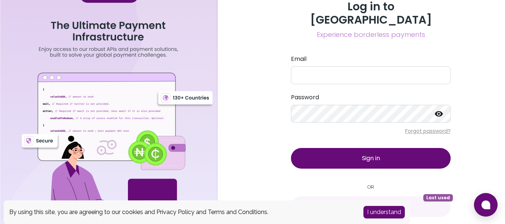  I want to click on a: Terms and Conditions, so click(237, 212).